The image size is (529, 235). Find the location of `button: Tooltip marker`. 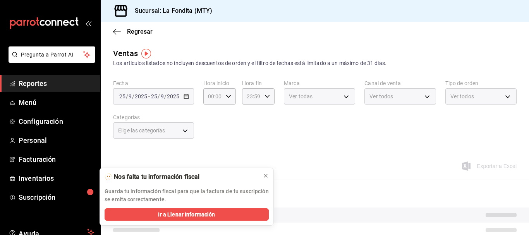

button: Tooltip marker is located at coordinates (146, 53).